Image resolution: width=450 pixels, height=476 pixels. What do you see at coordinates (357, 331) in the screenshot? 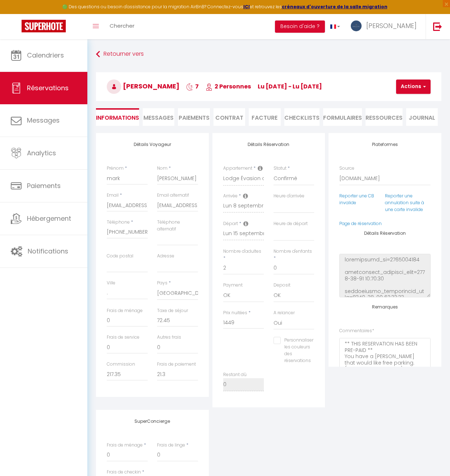
I see `label: Commentaires` at bounding box center [357, 331].